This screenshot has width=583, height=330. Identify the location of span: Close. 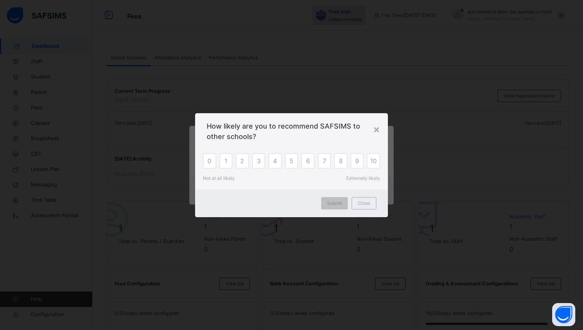
(364, 204).